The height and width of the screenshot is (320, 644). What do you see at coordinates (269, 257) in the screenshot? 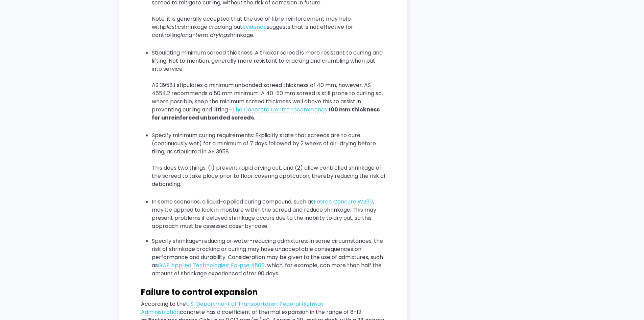
I see `li: Specify shrinkage-reducing or water-reducing admixtures: In some circumstances, the risk of shrin...` at bounding box center [269, 257].